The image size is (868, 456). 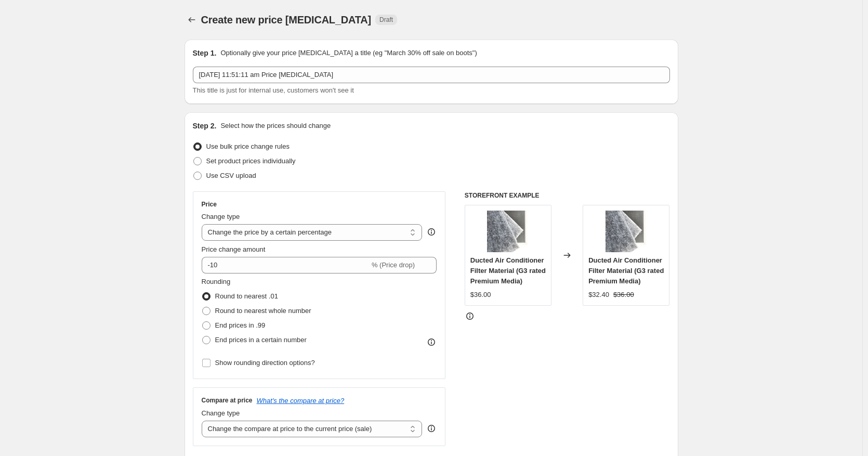 I want to click on span: Round to nearest whole number, so click(x=263, y=310).